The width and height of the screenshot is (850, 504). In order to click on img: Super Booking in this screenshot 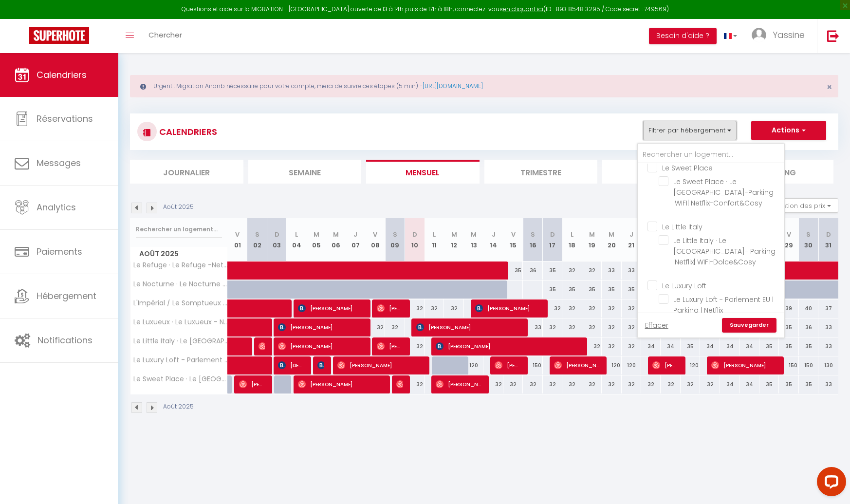, I will do `click(59, 35)`.